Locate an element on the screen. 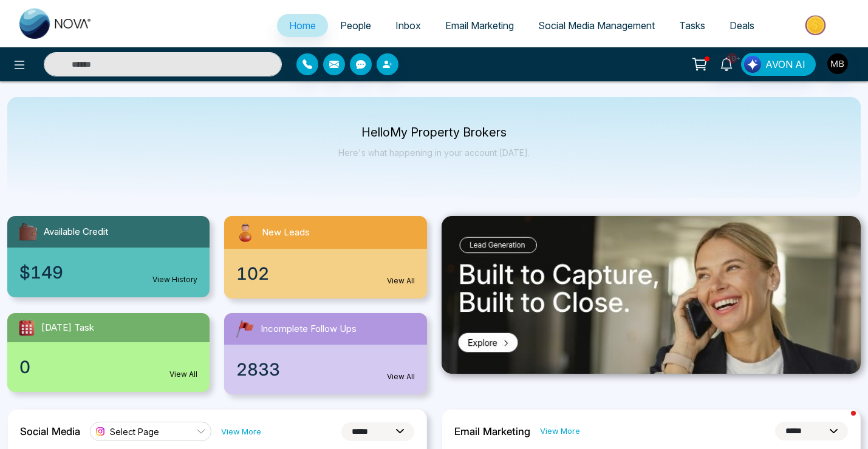 Image resolution: width=868 pixels, height=449 pixels. a: 10+ is located at coordinates (727, 63).